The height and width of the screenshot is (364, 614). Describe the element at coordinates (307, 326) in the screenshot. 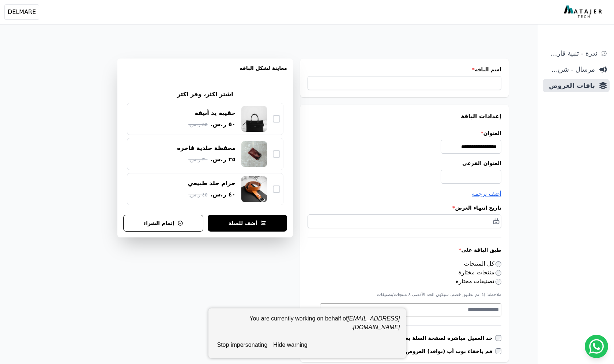

I see `div: You are currently working on behalf of .` at that location.